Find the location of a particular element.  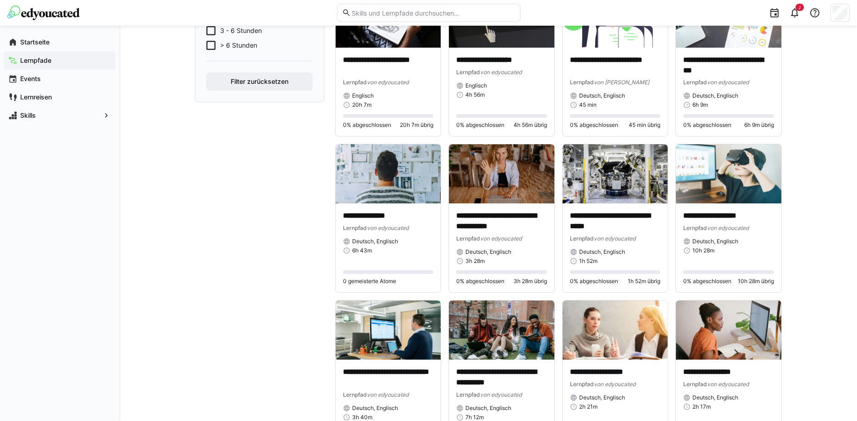

span: 4h 56m is located at coordinates (475, 95).